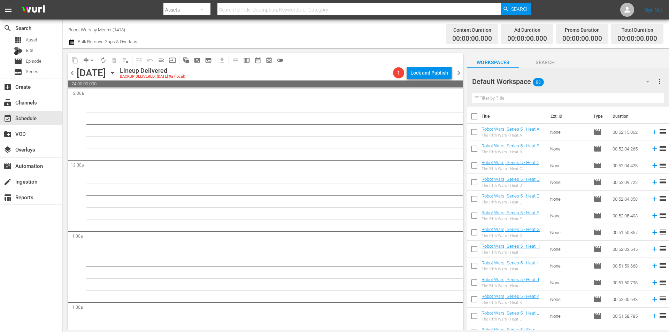  What do you see at coordinates (72, 73) in the screenshot?
I see `span: chevron_left` at bounding box center [72, 73].